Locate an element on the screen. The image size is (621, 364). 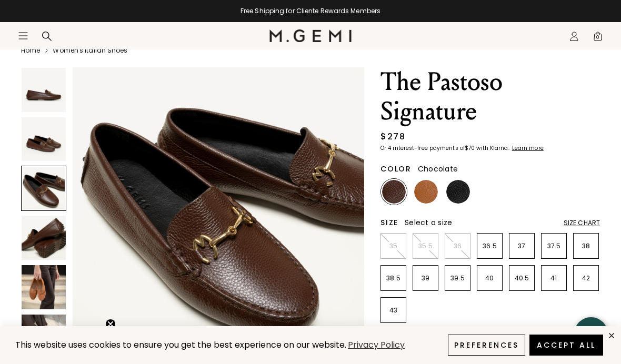
span: This website uses cookies to ensure you get the best experience on our website. is located at coordinates (181, 345).